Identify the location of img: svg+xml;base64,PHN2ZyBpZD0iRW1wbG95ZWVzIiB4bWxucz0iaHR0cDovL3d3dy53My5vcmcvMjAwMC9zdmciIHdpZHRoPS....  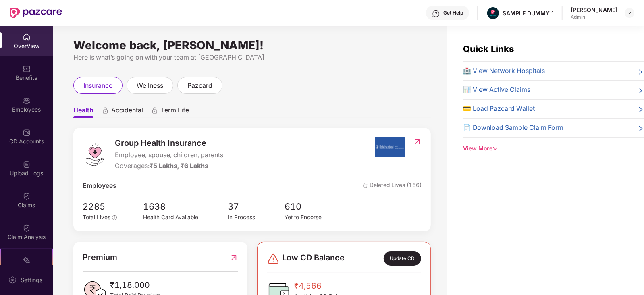
(27, 101).